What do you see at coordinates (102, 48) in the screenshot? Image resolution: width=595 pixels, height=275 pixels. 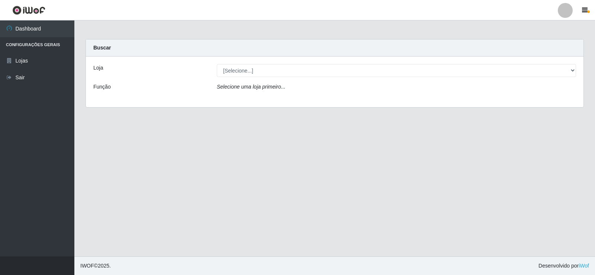 I see `strong: Buscar` at bounding box center [102, 48].